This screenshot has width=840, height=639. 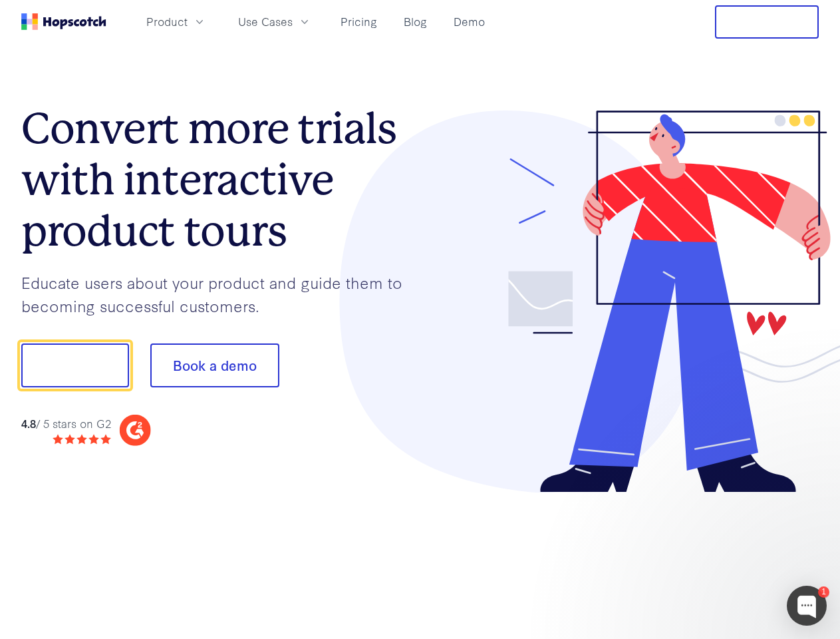 I want to click on a: Book a demo, so click(x=215, y=366).